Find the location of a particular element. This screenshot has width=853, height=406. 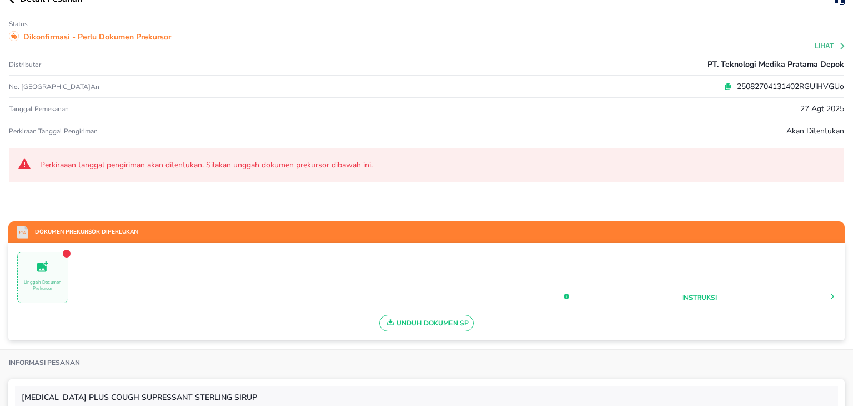

p: Perkiraan Tanggal Pengiriman is located at coordinates (53, 131).